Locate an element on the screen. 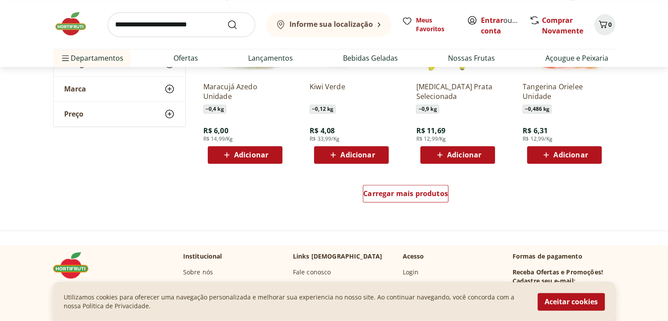 The width and height of the screenshot is (668, 321). a: Login is located at coordinates (411, 272).